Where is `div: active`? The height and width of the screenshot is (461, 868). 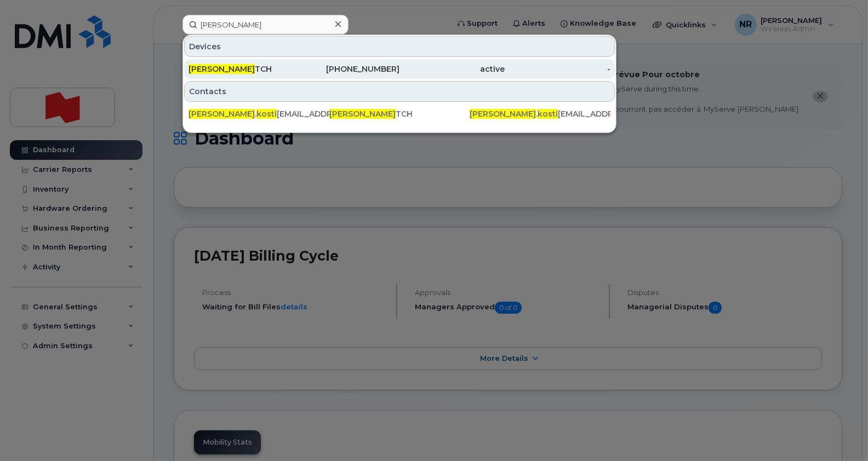 div: active is located at coordinates (452, 69).